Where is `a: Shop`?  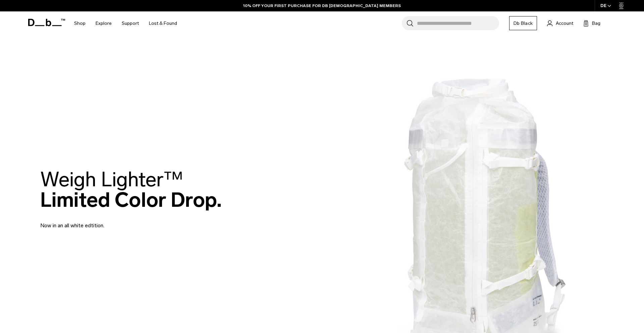
a: Shop is located at coordinates (80, 23).